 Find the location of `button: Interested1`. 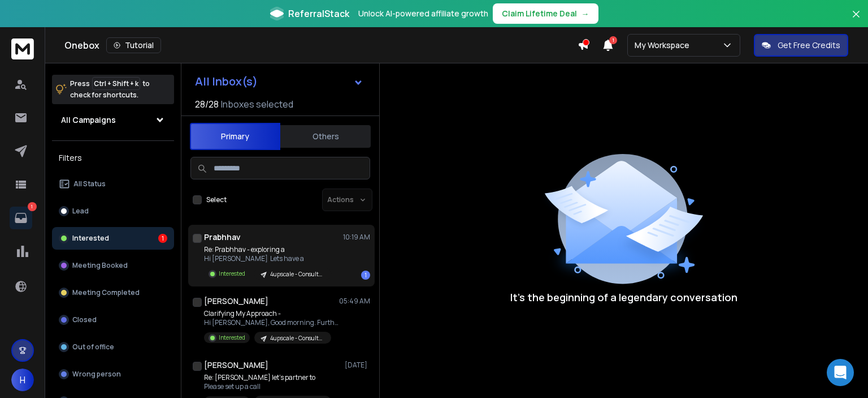

button: Interested1 is located at coordinates (113, 238).